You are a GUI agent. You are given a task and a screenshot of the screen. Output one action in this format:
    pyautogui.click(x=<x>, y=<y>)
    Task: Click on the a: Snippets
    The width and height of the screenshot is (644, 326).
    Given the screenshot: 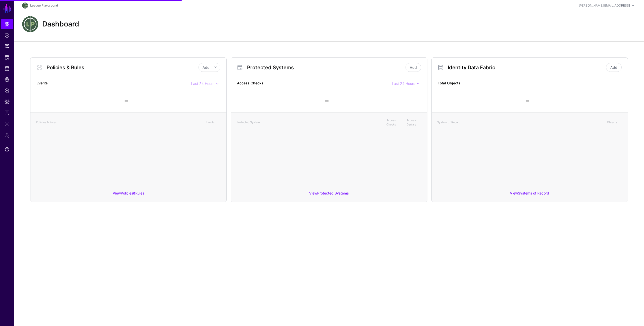 What is the action you would take?
    pyautogui.click(x=7, y=46)
    